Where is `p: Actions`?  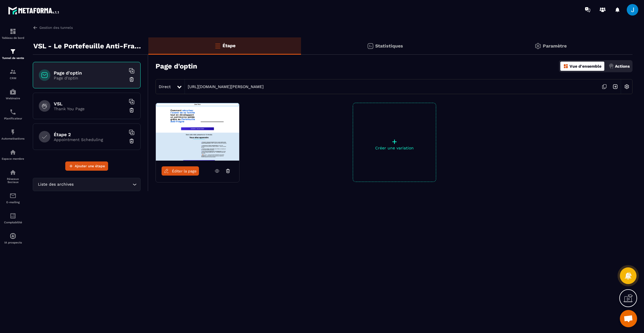 p: Actions is located at coordinates (622, 66).